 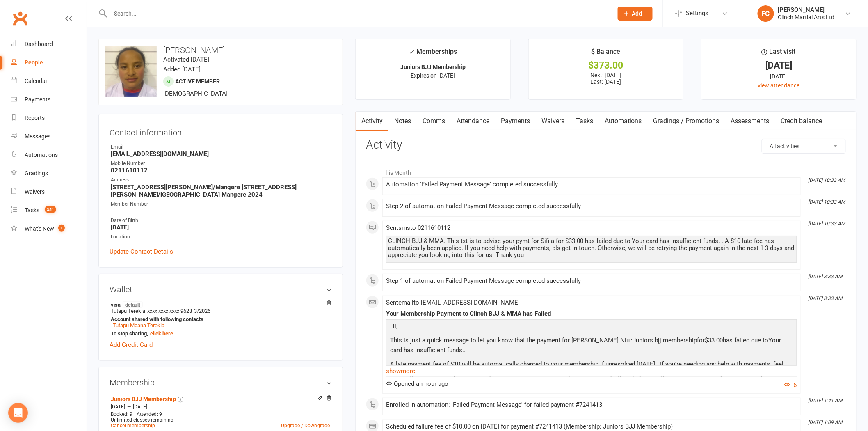 I want to click on a: Attendance, so click(x=473, y=121).